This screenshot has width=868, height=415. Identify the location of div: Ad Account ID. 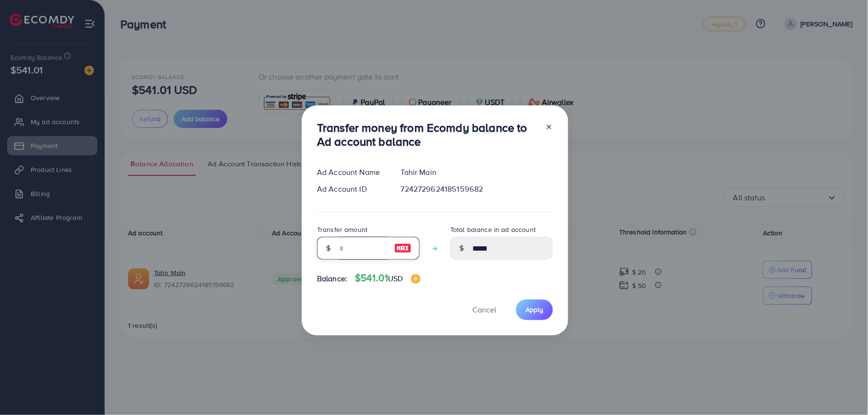
(351, 189).